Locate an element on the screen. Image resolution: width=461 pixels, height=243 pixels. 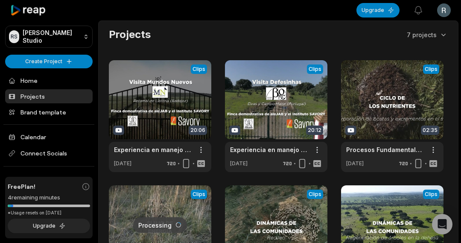
div: 4 remaining minutes is located at coordinates (49, 198).